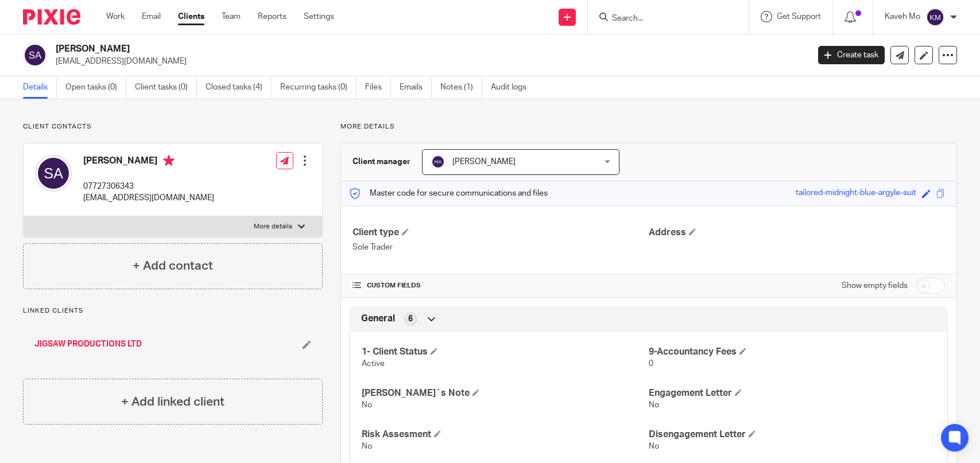 This screenshot has width=980, height=463. Describe the element at coordinates (652, 364) in the screenshot. I see `span: 0` at that location.